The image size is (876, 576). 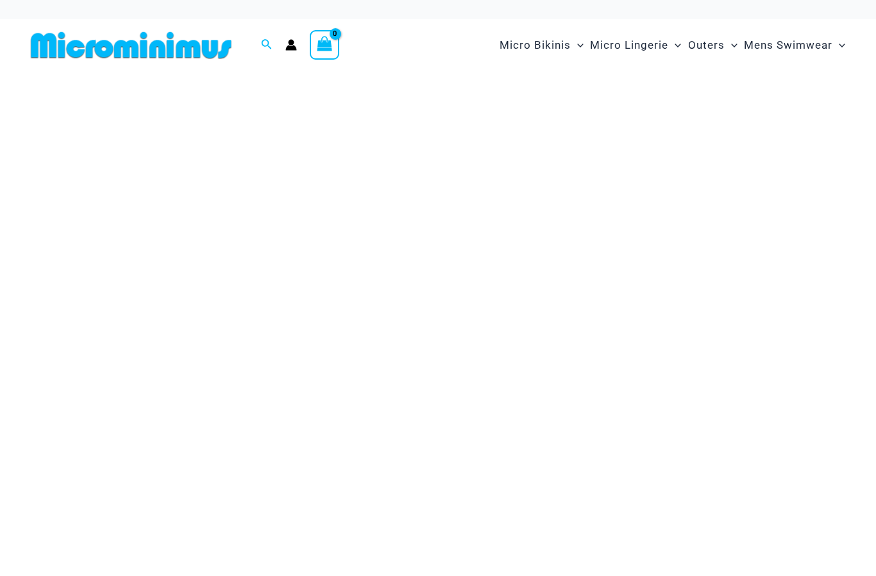 What do you see at coordinates (706, 45) in the screenshot?
I see `span: Outers` at bounding box center [706, 45].